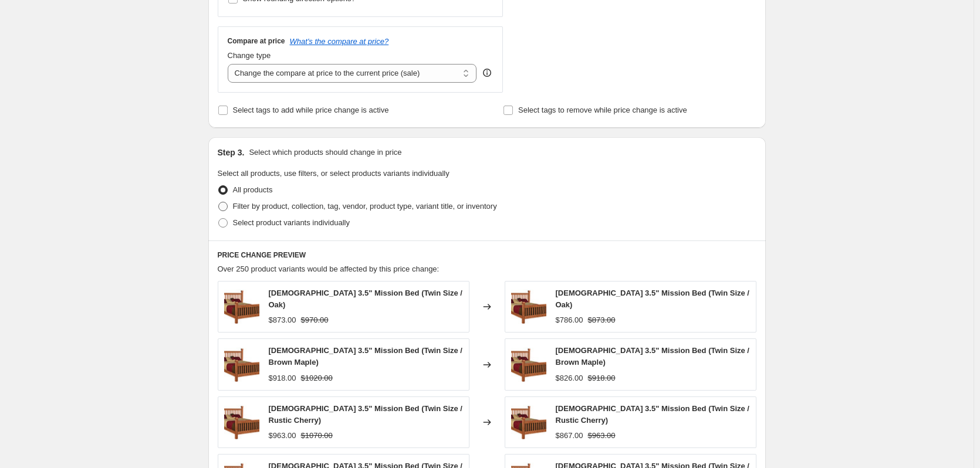  Describe the element at coordinates (328, 269) in the screenshot. I see `span: Over 250 product variants would be affected by this price change:` at that location.